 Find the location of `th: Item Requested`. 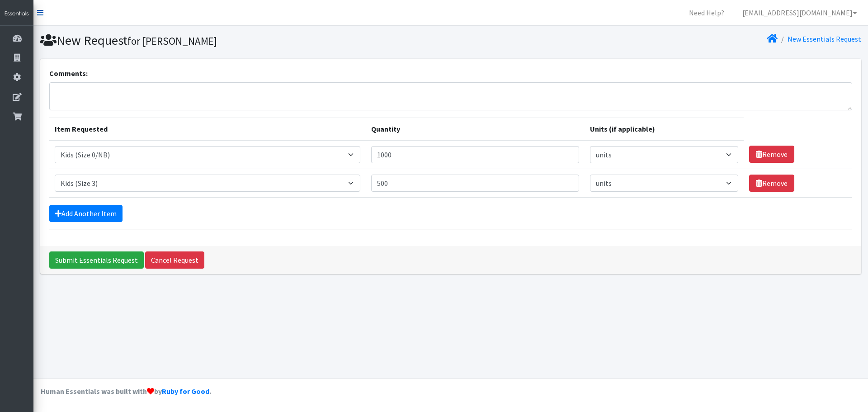

th: Item Requested is located at coordinates (208, 129).